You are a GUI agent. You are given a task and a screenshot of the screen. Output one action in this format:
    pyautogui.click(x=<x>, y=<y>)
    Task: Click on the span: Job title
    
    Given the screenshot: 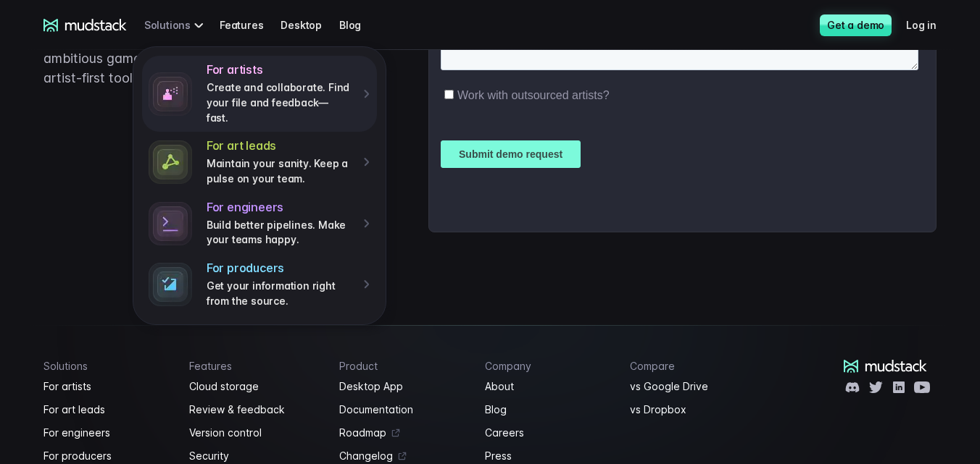 What is the action you would take?
    pyautogui.click(x=261, y=66)
    